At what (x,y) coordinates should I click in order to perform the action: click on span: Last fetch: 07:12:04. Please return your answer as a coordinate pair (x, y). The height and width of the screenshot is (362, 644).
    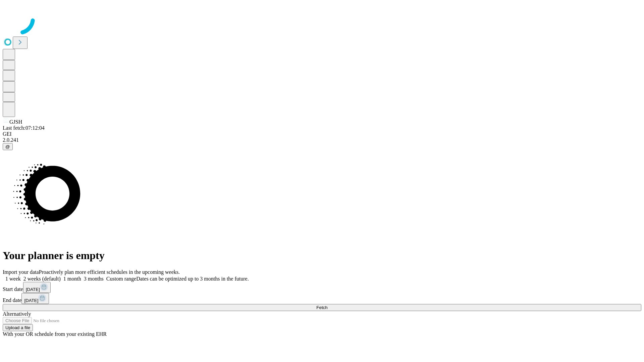
    Looking at the image, I should click on (23, 128).